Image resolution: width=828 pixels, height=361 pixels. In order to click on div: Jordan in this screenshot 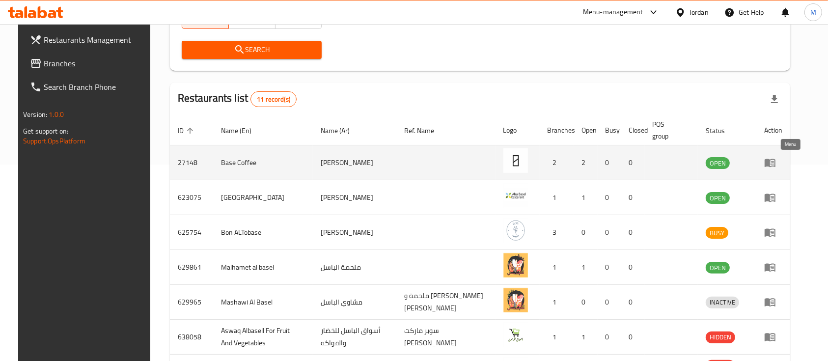, I will do `click(699, 12)`.